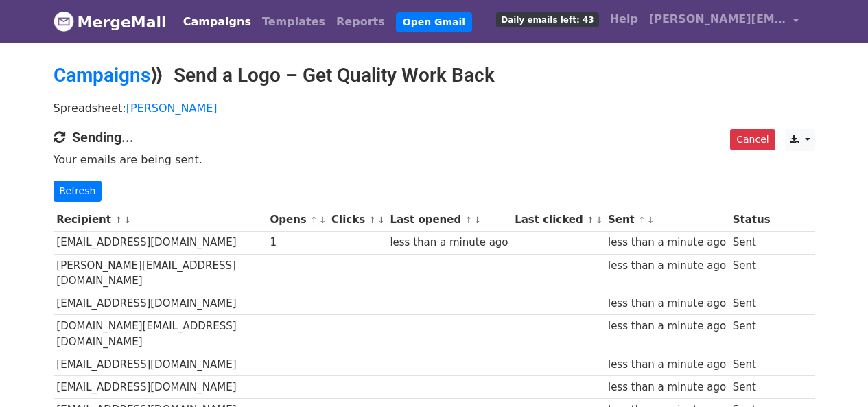 Image resolution: width=868 pixels, height=407 pixels. Describe the element at coordinates (160, 220) in the screenshot. I see `th: Recipient` at that location.